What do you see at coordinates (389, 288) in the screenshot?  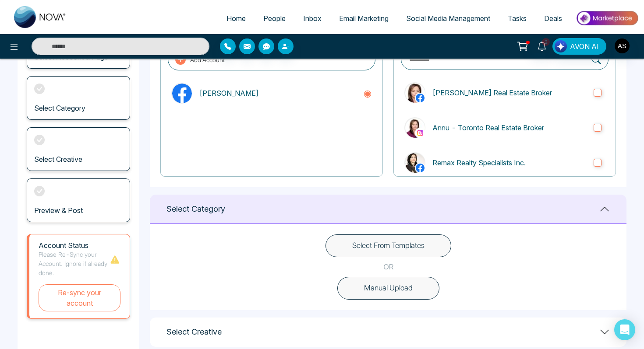 I see `button: Manual Upload` at bounding box center [389, 288].